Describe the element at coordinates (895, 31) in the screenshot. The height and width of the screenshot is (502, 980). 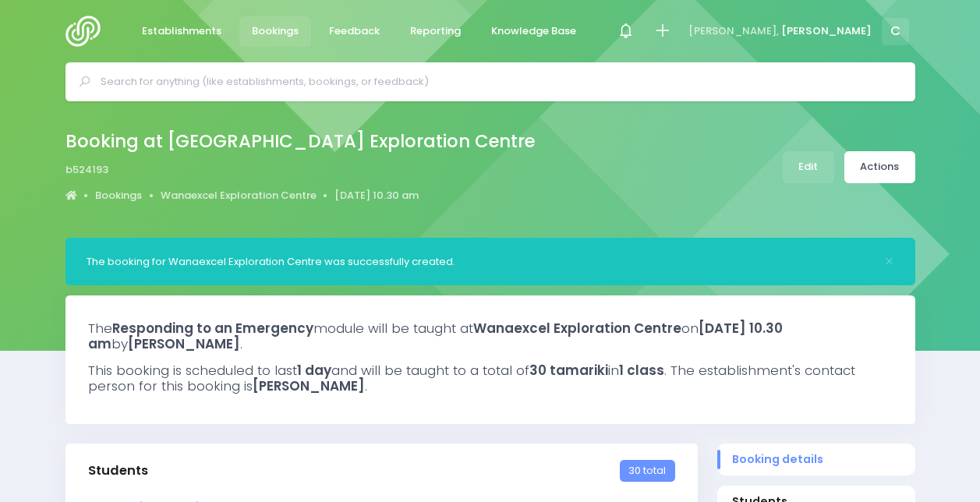
I see `span: C` at that location.